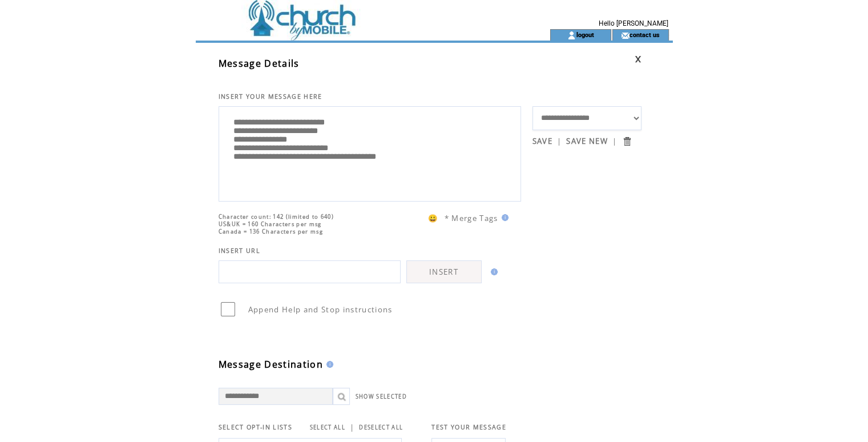  Describe the element at coordinates (444, 271) in the screenshot. I see `a: INSERT` at that location.